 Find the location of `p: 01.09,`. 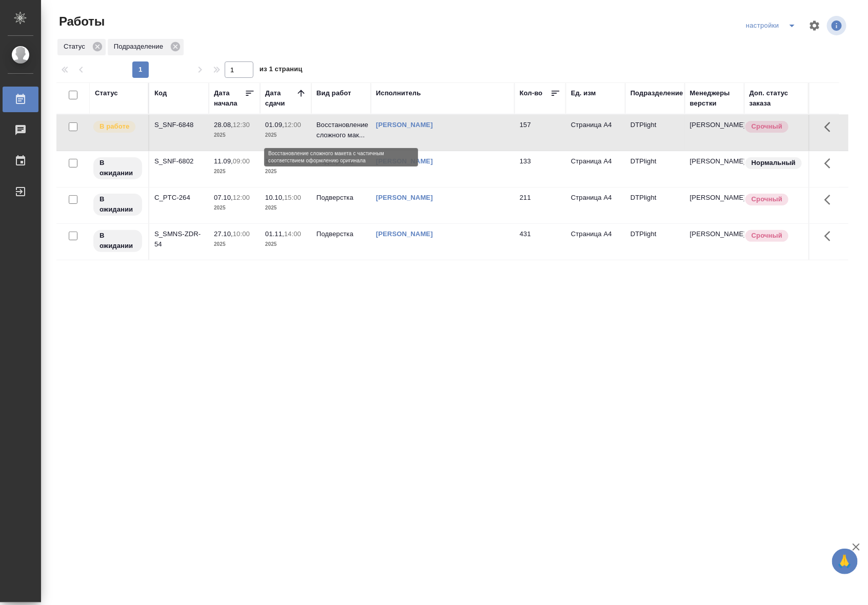

p: 01.09, is located at coordinates (274, 125).